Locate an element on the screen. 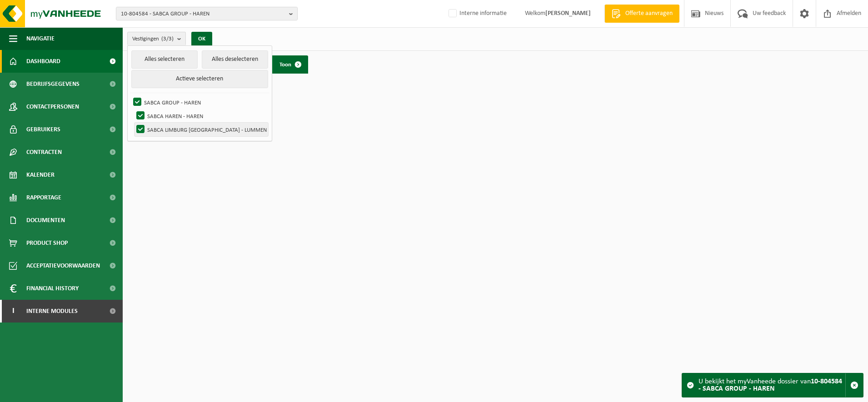 This screenshot has height=402, width=868. span: Offerte aanvragen is located at coordinates (649, 13).